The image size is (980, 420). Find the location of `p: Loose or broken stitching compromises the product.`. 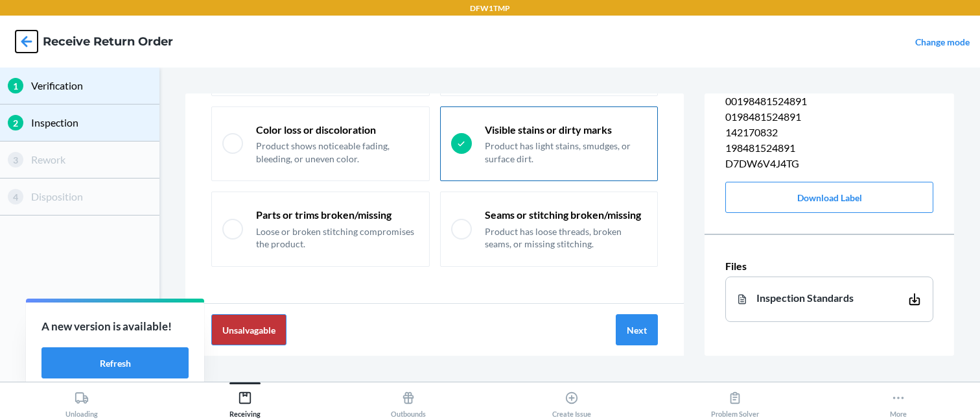

p: Loose or broken stitching compromises the product. is located at coordinates (337, 237).